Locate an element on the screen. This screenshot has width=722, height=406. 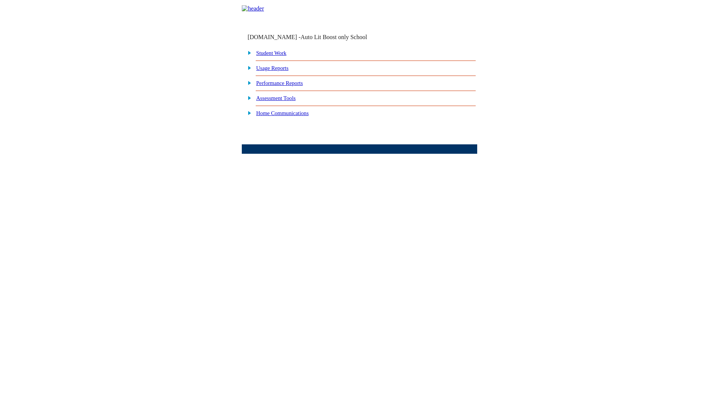
a: Performance Reports is located at coordinates (279, 83).